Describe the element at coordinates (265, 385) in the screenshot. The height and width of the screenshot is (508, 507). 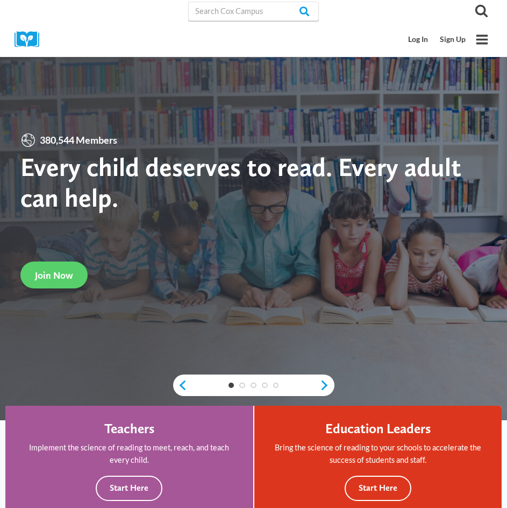
I see `a: 4` at that location.